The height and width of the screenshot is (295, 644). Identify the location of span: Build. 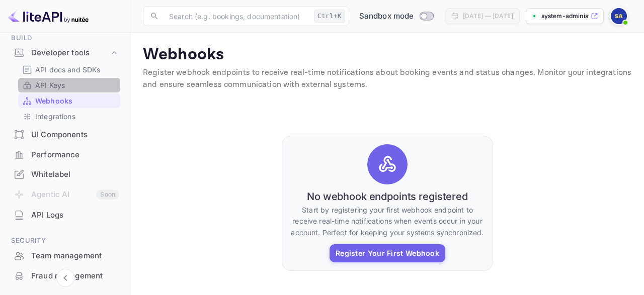
(65, 38).